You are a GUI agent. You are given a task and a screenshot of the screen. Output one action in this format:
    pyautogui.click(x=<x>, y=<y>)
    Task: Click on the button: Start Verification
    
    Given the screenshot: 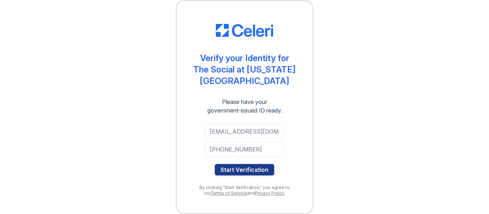 What is the action you would take?
    pyautogui.click(x=245, y=170)
    